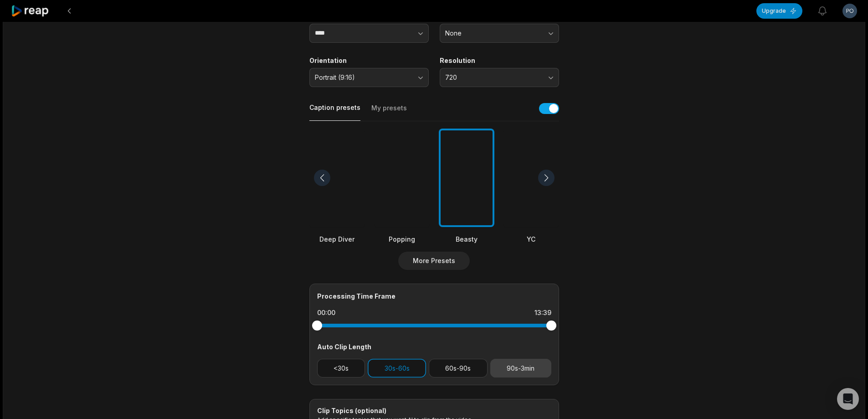  Describe the element at coordinates (779, 11) in the screenshot. I see `button: Upgrade` at that location.